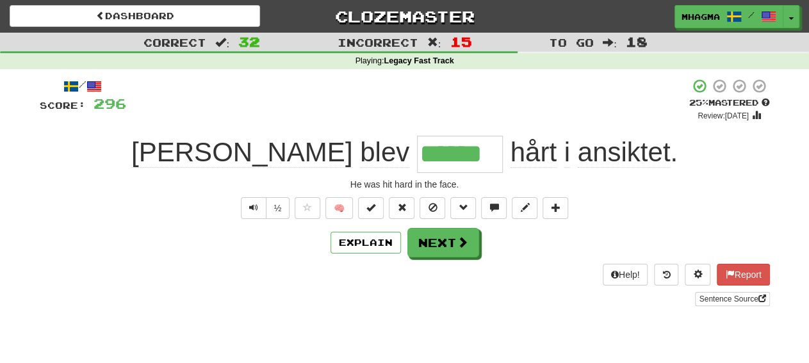 This screenshot has width=809, height=363. What do you see at coordinates (555, 208) in the screenshot?
I see `button: Add to collection (alt+a)` at bounding box center [555, 208].